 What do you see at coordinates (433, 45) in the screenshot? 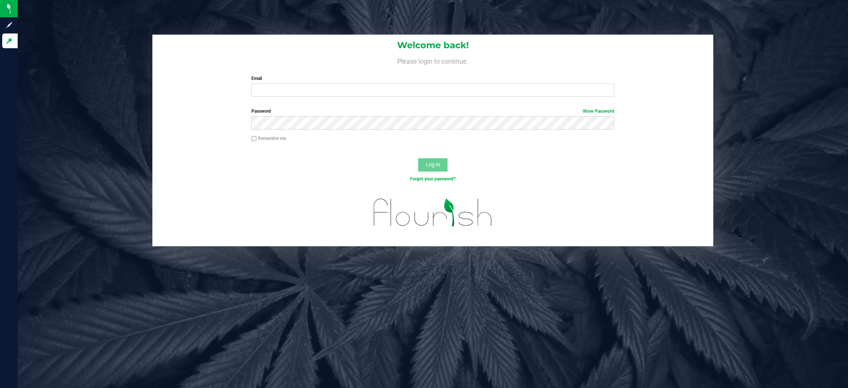
I see `h1: Welcome back!` at bounding box center [433, 45].